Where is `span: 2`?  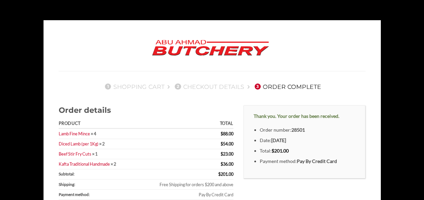 span: 2 is located at coordinates (178, 87).